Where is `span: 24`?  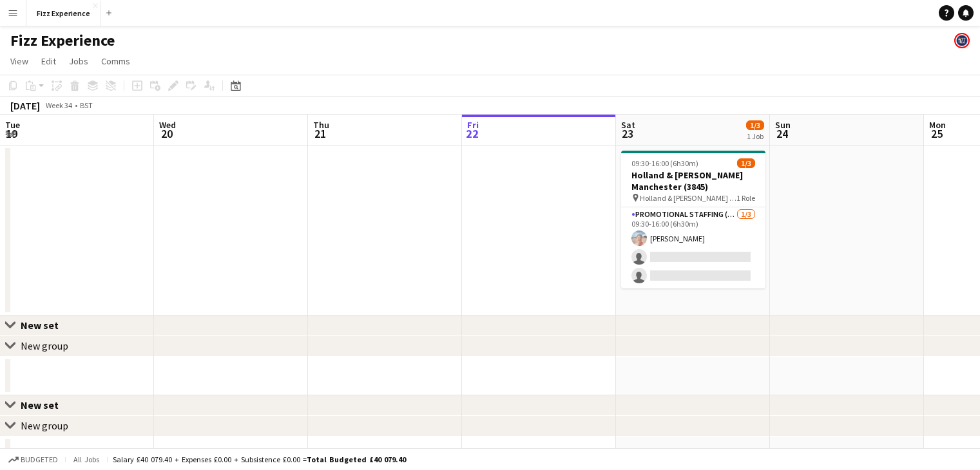
span: 24 is located at coordinates (781, 133).